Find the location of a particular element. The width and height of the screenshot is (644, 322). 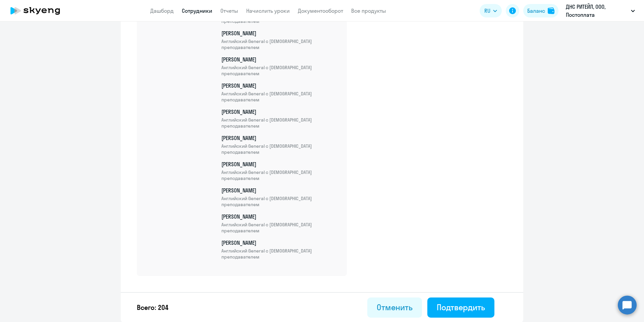

span: RU is located at coordinates (488, 11).